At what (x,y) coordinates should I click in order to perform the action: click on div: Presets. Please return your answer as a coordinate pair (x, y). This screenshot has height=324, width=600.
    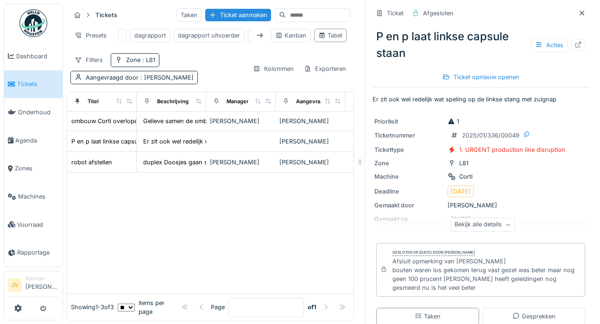
    Looking at the image, I should click on (90, 35).